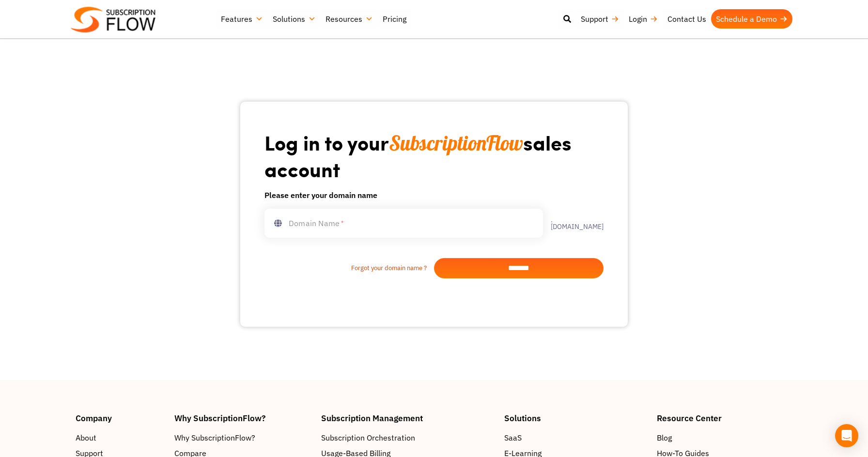 This screenshot has height=457, width=868. Describe the element at coordinates (434, 155) in the screenshot. I see `h1: Log in to your sales account` at that location.